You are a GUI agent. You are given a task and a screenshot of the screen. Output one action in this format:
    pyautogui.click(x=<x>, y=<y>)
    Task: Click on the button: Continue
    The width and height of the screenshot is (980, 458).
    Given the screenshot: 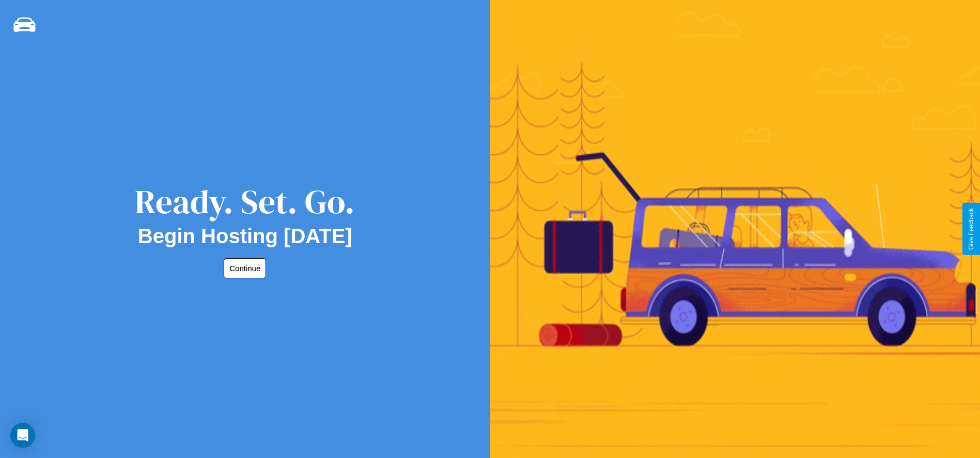 What is the action you would take?
    pyautogui.click(x=245, y=268)
    